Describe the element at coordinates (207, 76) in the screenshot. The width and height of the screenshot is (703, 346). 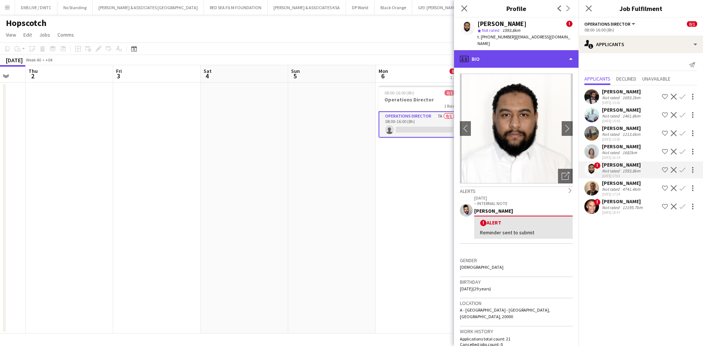
I see `span: 4` at that location.